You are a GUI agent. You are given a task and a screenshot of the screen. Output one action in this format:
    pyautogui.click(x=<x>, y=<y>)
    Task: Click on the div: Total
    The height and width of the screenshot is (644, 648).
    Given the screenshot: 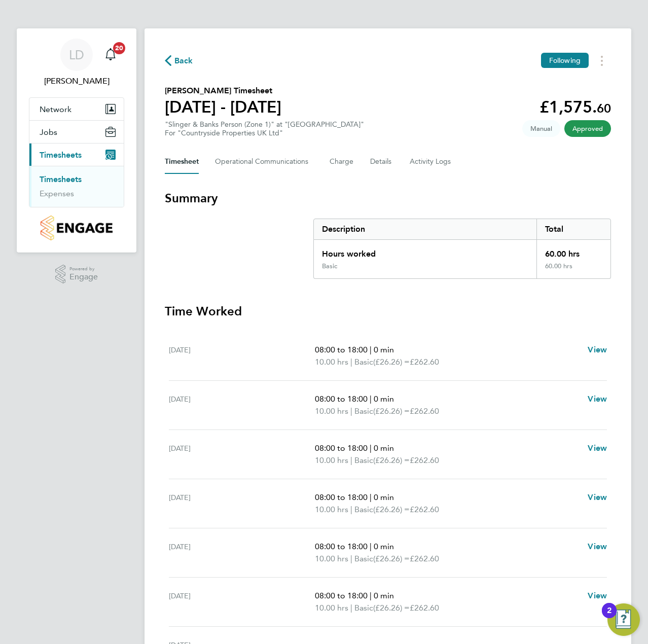 What is the action you would take?
    pyautogui.click(x=574, y=229)
    